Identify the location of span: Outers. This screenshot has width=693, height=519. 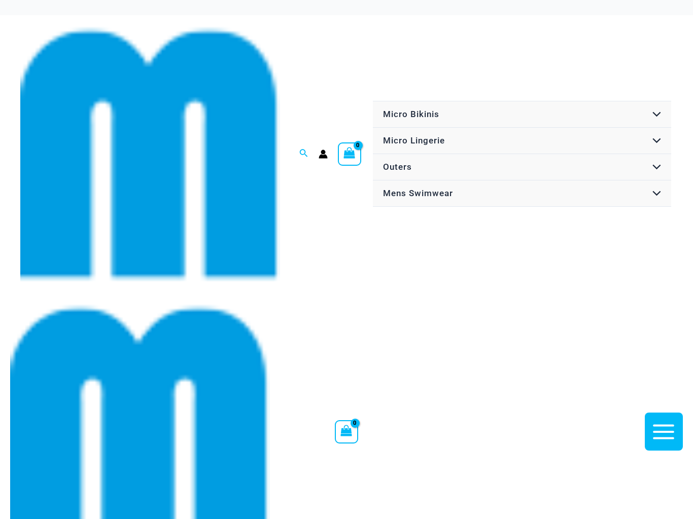
(397, 167).